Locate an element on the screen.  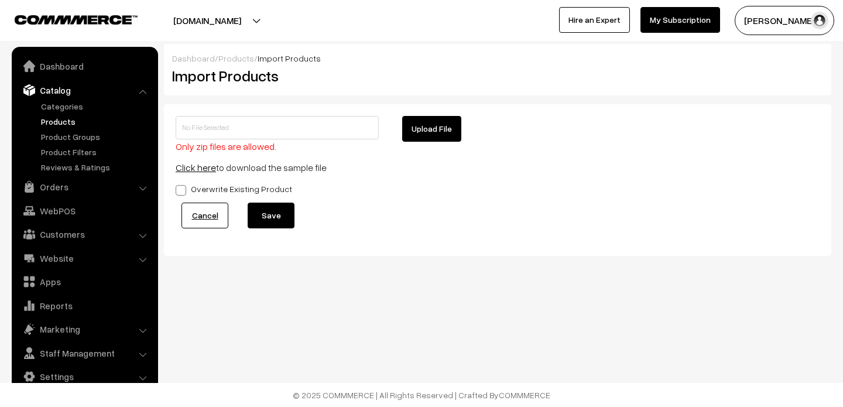
a: Click here is located at coordinates (196, 168).